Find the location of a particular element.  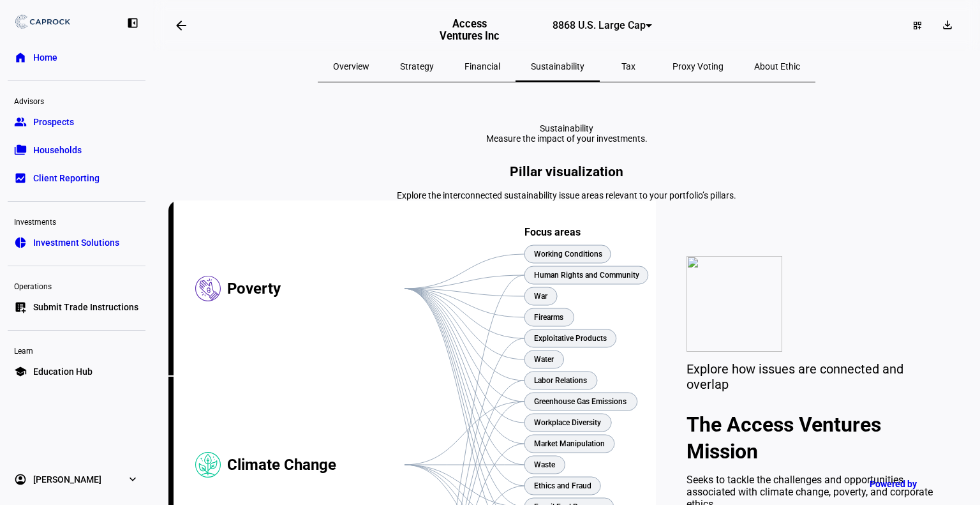

eth-mat-symbol: home is located at coordinates (21, 57).